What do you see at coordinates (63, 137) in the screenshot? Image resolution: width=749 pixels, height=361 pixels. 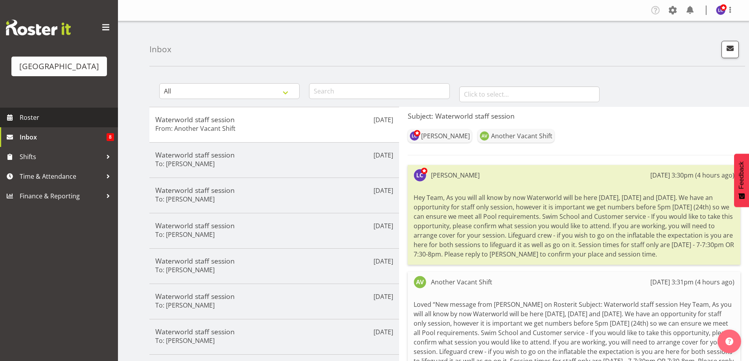 I see `span: Inbox` at bounding box center [63, 137].